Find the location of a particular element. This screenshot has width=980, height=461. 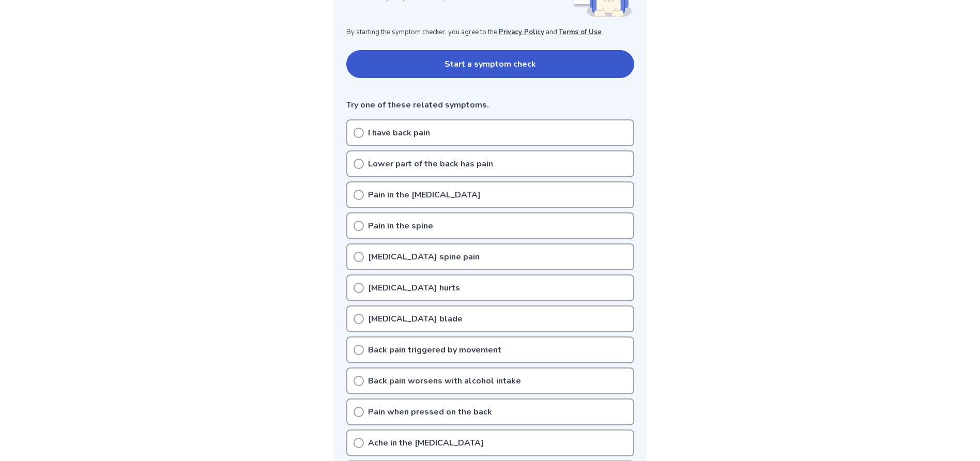

p: Back pain triggered by movement is located at coordinates (434, 350).